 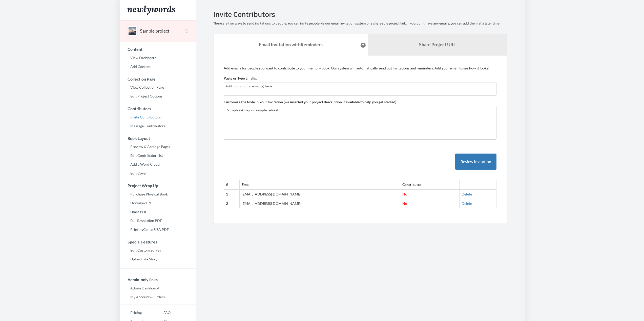 I want to click on h3: Content, so click(x=157, y=49).